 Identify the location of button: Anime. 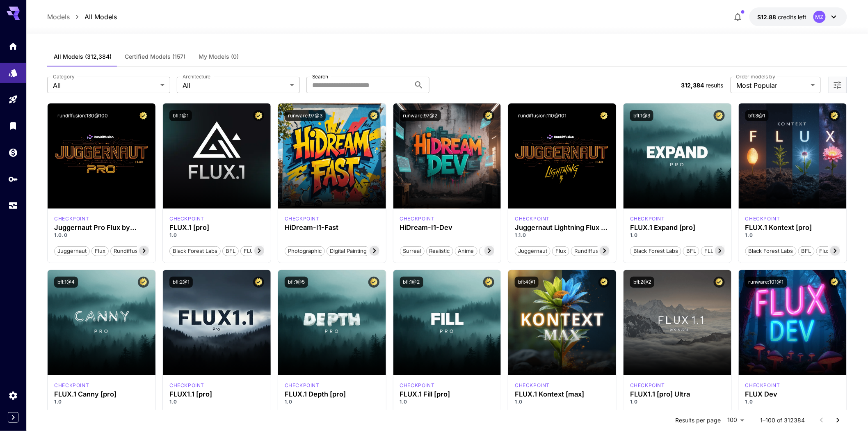
(466, 250).